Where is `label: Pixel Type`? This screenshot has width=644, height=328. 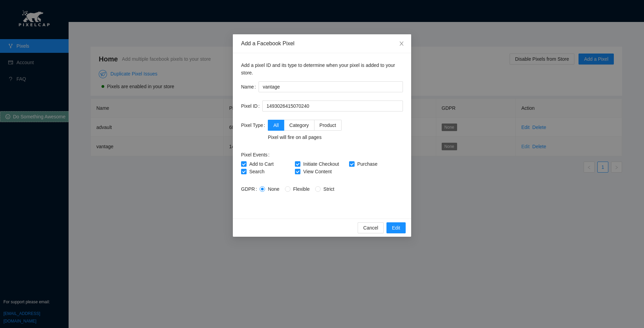 label: Pixel Type is located at coordinates (255, 126).